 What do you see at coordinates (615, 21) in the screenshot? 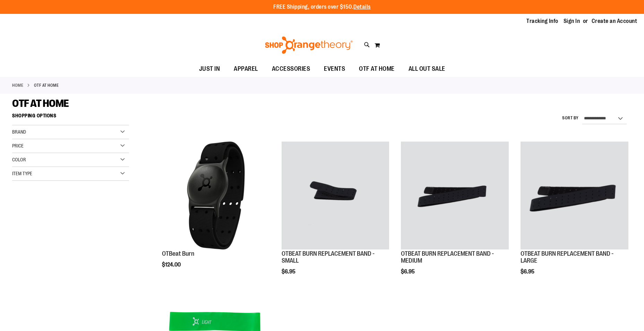
I see `a: Create an Account` at bounding box center [615, 21].